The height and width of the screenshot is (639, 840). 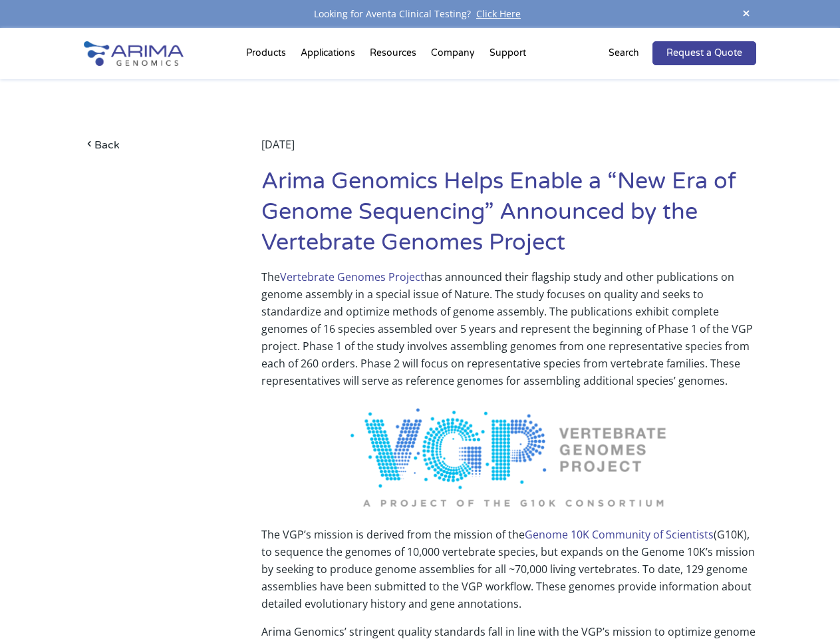 What do you see at coordinates (352, 277) in the screenshot?
I see `a: Vertebrate Genomes Project` at bounding box center [352, 277].